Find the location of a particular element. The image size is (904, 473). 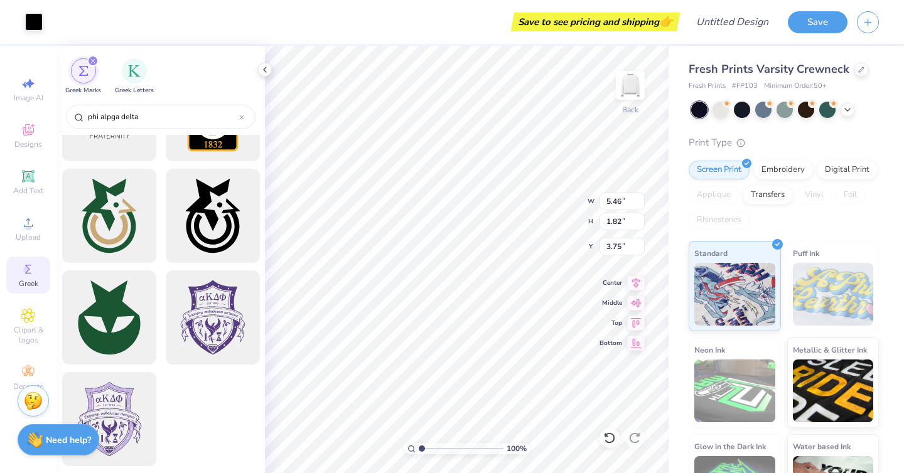

span: Greek is located at coordinates (28, 284).